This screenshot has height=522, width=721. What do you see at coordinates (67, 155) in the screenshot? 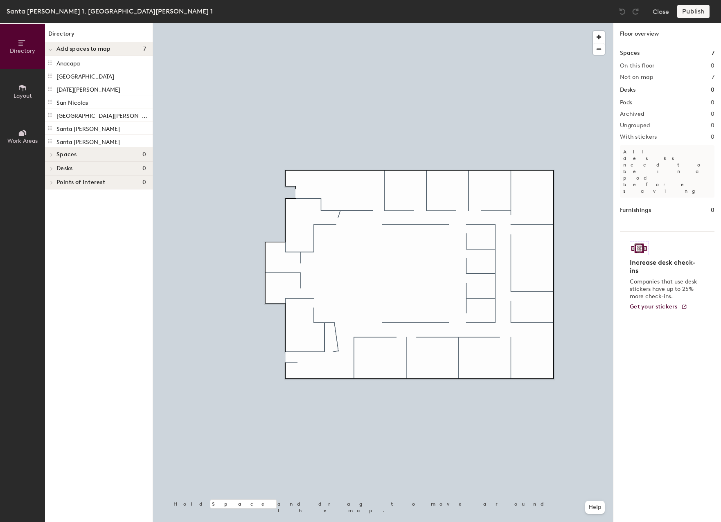
I see `span: Spaces` at bounding box center [67, 155].